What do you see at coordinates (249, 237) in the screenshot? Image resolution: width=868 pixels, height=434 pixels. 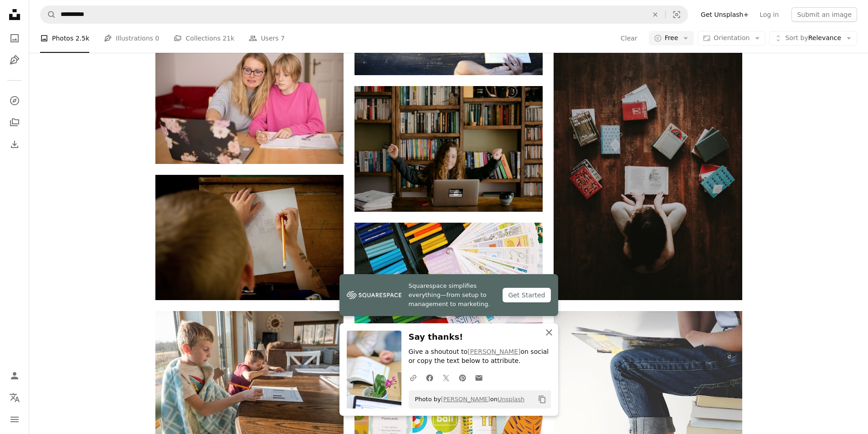 I see `a: person writing on white paper` at bounding box center [249, 237].